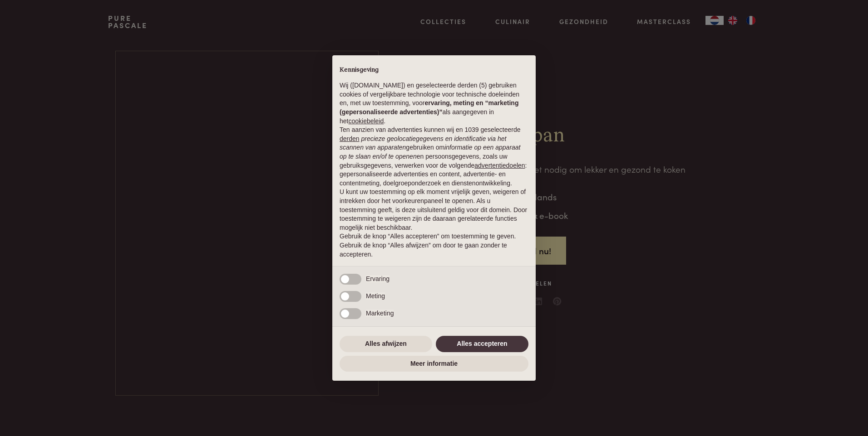 The image size is (868, 436). I want to click on strong: ervaring, meting en “marketing (gepersonaliseerde advertenties)”, so click(429, 108).